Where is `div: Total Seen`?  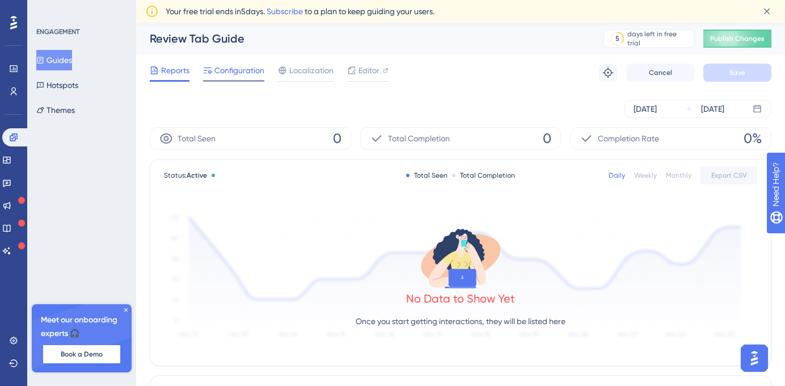 div: Total Seen is located at coordinates (426, 175).